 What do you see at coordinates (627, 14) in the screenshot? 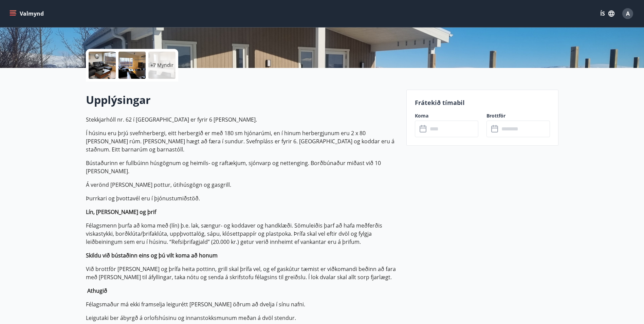
I see `button: A` at bounding box center [627, 14].